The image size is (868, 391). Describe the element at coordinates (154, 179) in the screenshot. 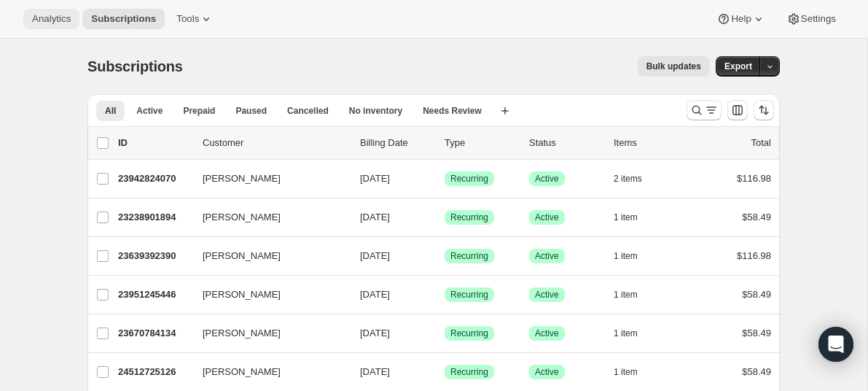

I see `p: 23942824070` at that location.